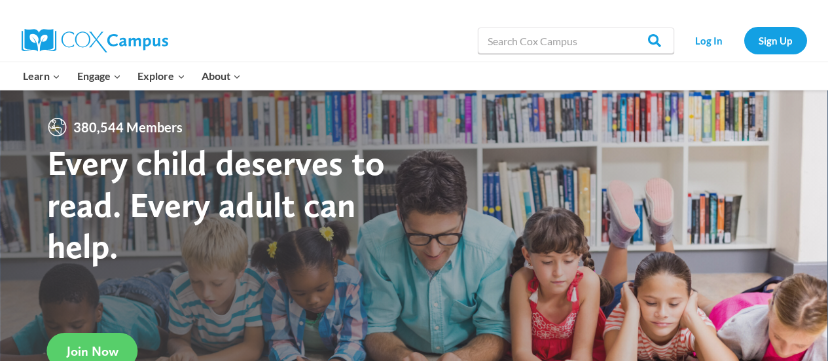 The width and height of the screenshot is (828, 361). I want to click on span: About, so click(221, 76).